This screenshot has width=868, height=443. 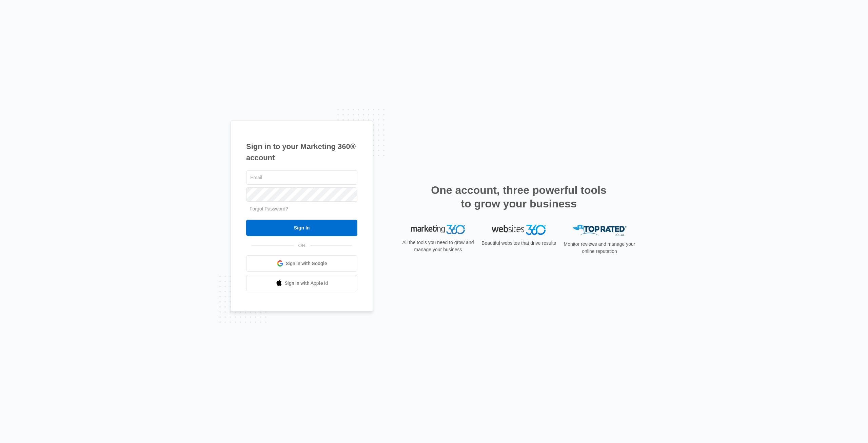 I want to click on h2: One account, three powerful tools to grow your business, so click(x=519, y=197).